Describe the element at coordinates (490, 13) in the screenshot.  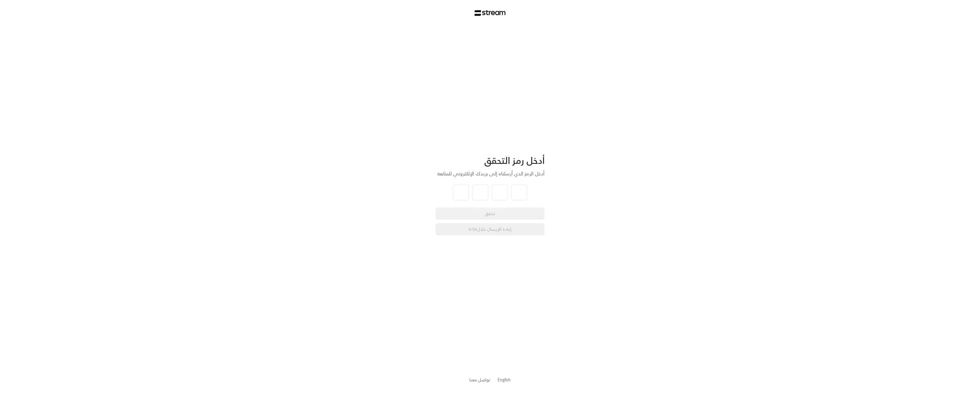
I see `img: Stream Logo` at that location.